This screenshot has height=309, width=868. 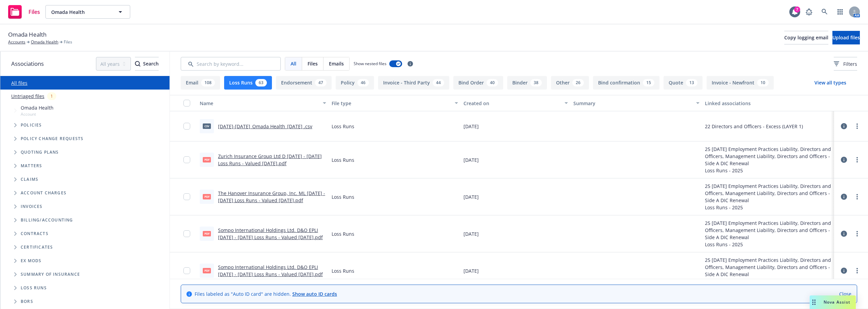 What do you see at coordinates (355, 83) in the screenshot?
I see `button: Policy` at bounding box center [355, 83].